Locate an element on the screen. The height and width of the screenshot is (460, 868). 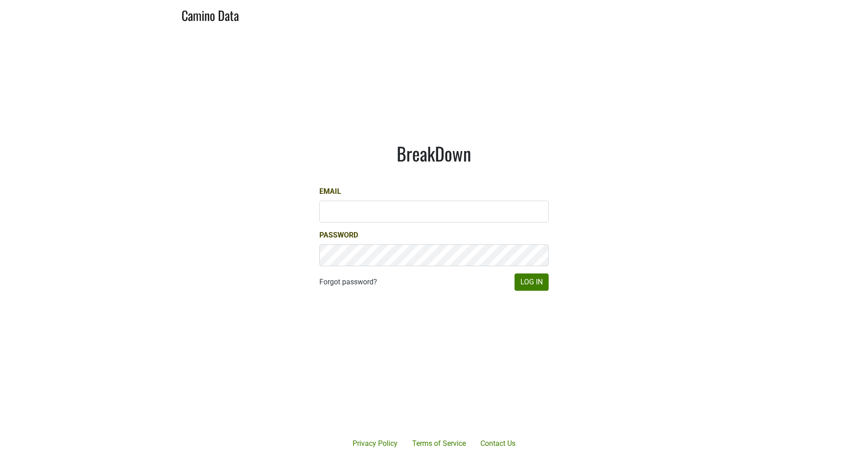
button: Log In is located at coordinates (532, 282).